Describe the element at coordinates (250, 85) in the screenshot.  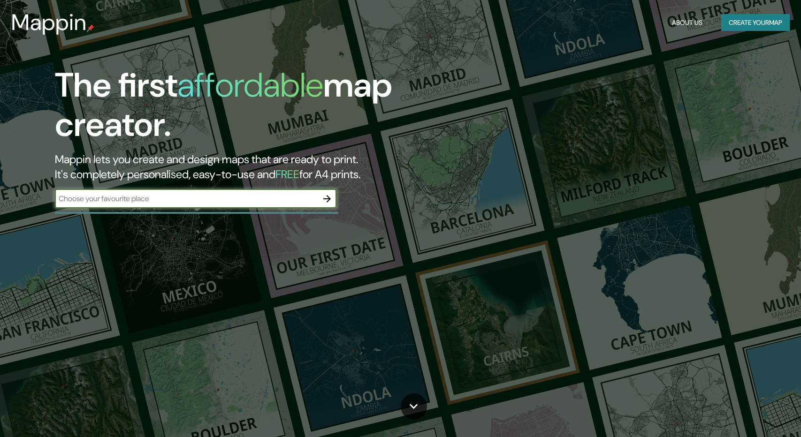
I see `h1: affordable` at that location.